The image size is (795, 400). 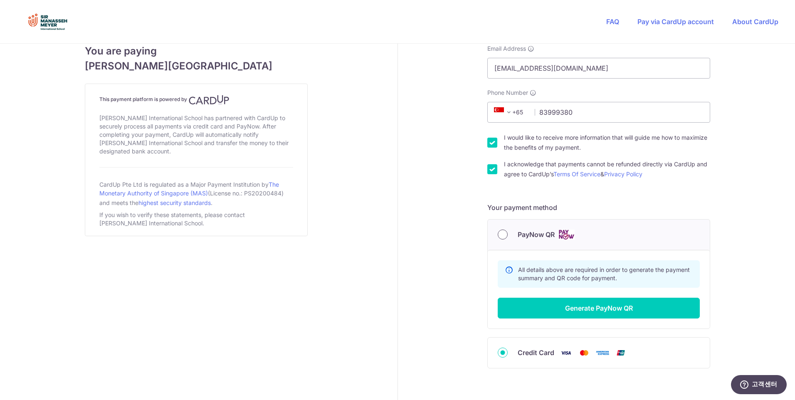 What do you see at coordinates (577, 174) in the screenshot?
I see `a: Terms Of Service` at bounding box center [577, 174].